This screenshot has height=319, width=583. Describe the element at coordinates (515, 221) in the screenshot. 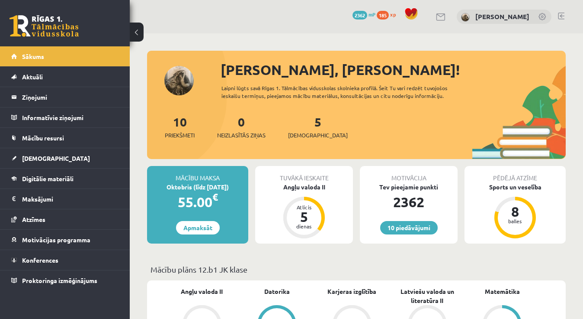

I see `div: balles` at that location.